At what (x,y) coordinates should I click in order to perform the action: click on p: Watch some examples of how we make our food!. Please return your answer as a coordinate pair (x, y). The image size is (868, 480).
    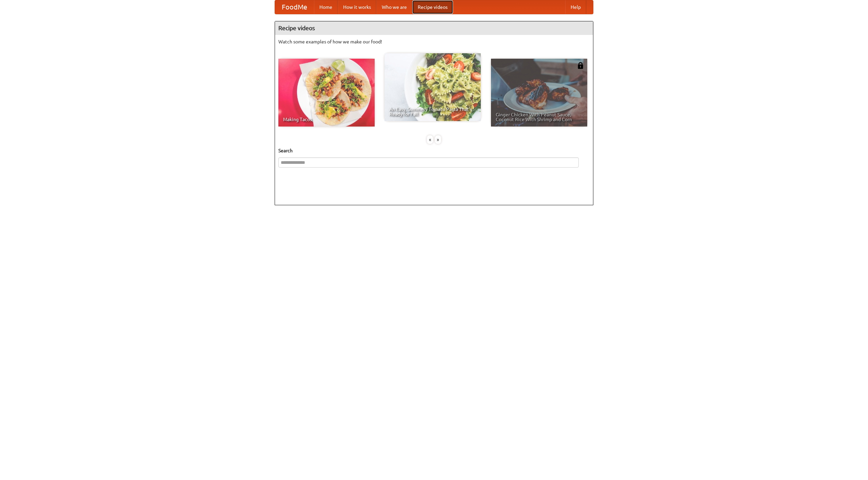
    Looking at the image, I should click on (434, 42).